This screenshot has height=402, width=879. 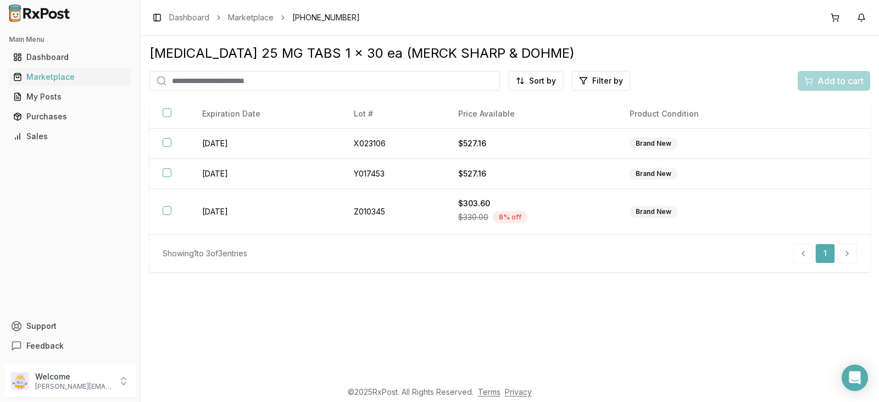 What do you see at coordinates (393, 143) in the screenshot?
I see `td: X023106` at bounding box center [393, 143].